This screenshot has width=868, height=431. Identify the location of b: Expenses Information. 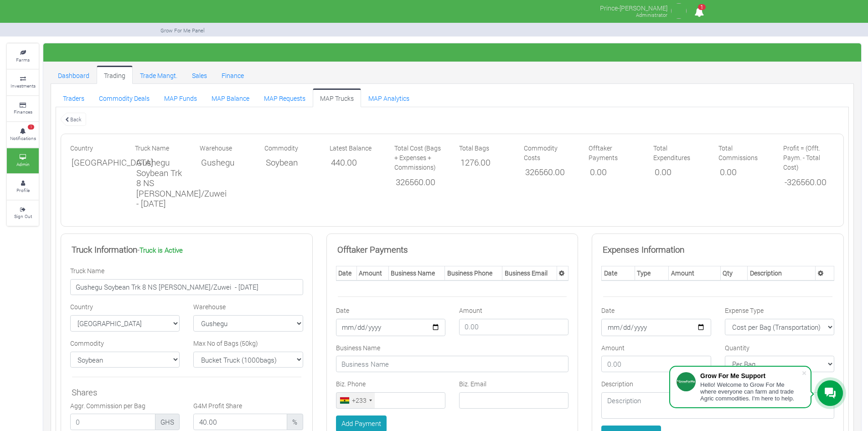
(643, 249).